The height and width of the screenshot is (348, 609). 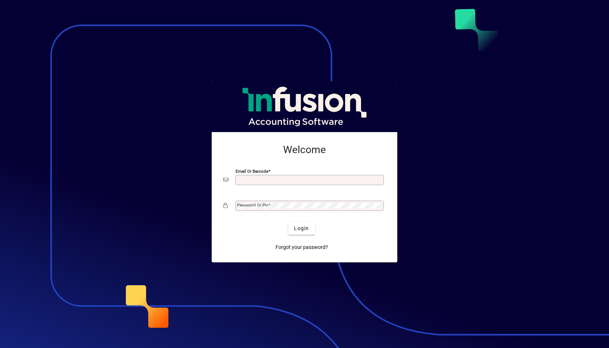 What do you see at coordinates (301, 228) in the screenshot?
I see `span: Login` at bounding box center [301, 228].